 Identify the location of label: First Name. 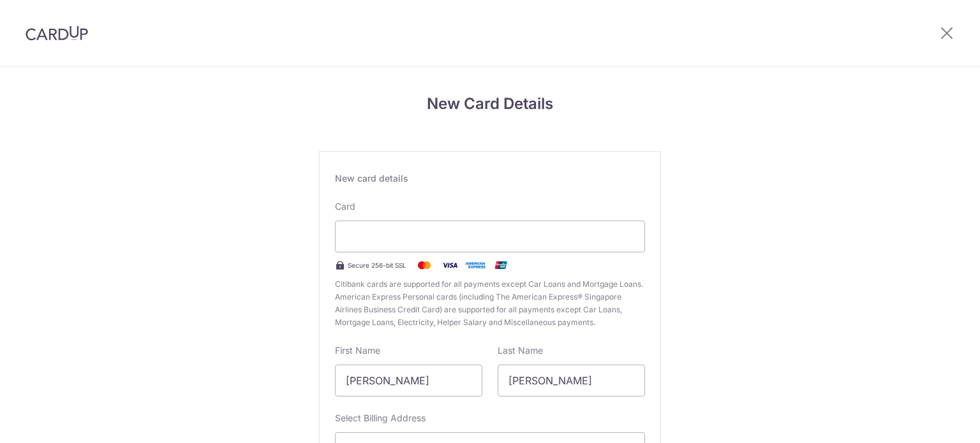
(357, 351).